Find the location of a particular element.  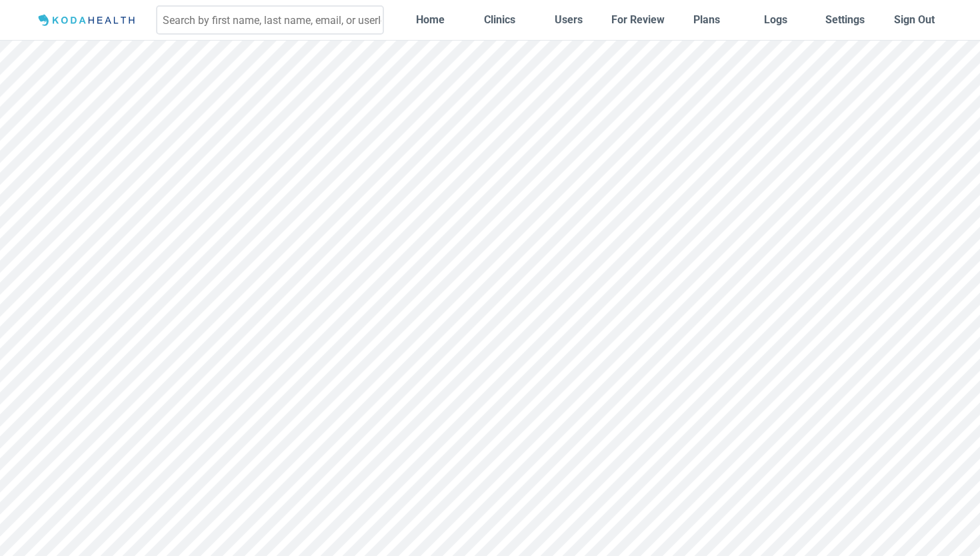

a: Home is located at coordinates (431, 19).